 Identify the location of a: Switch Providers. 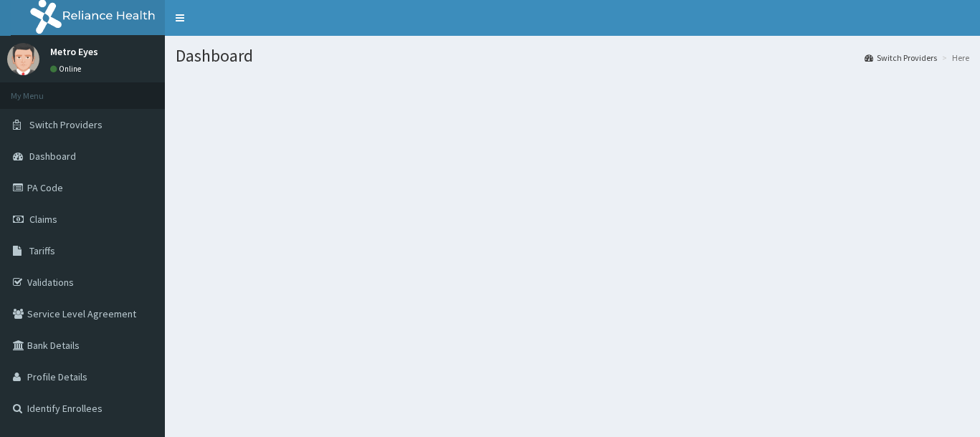
(900, 57).